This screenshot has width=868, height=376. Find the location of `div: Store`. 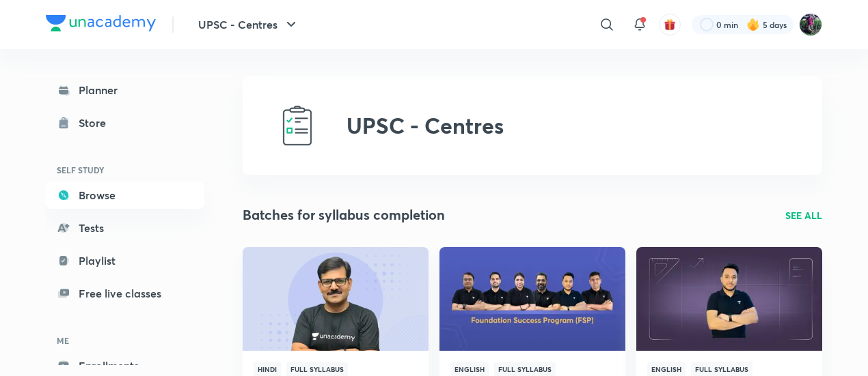

div: Store is located at coordinates (97, 123).